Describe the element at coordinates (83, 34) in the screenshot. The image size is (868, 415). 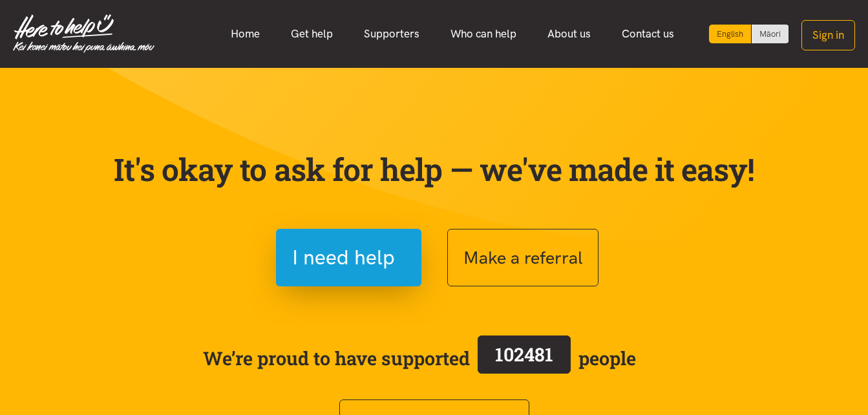
I see `img: Home` at that location.